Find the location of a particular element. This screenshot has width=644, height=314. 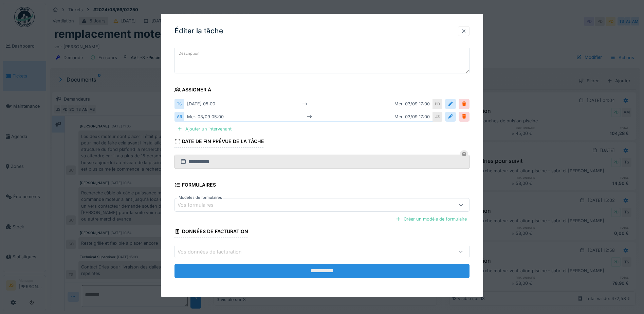

div: PD is located at coordinates (438, 104).